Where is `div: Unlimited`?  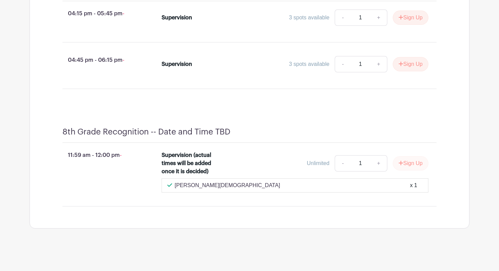
div: Unlimited is located at coordinates (318, 163).